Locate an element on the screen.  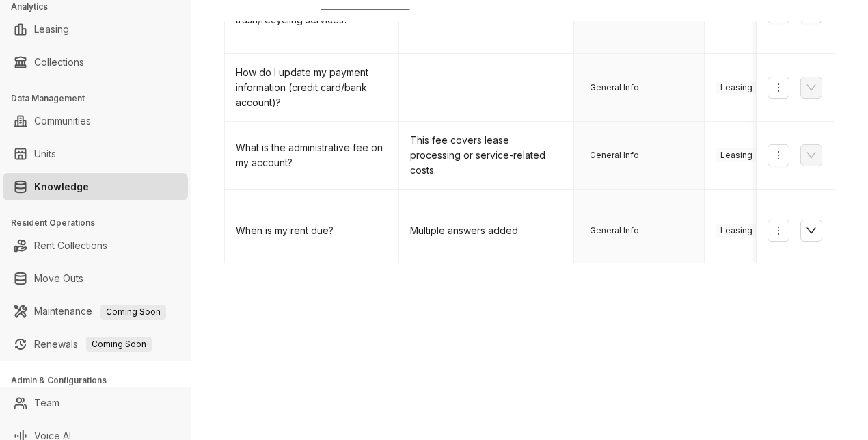
a: Move Outs is located at coordinates (59, 279).